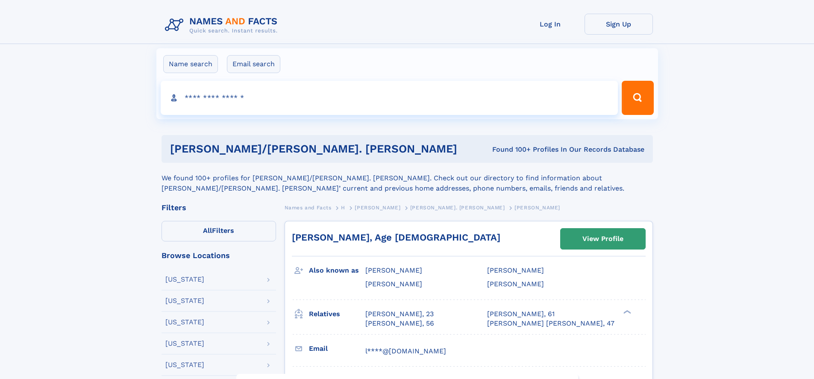 This screenshot has height=379, width=814. I want to click on input: search input, so click(389, 98).